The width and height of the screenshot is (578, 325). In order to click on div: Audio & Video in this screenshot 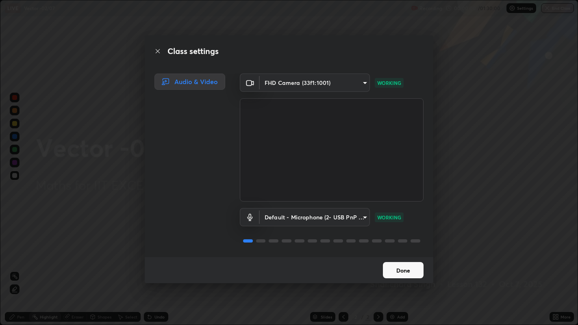, I will do `click(190, 82)`.